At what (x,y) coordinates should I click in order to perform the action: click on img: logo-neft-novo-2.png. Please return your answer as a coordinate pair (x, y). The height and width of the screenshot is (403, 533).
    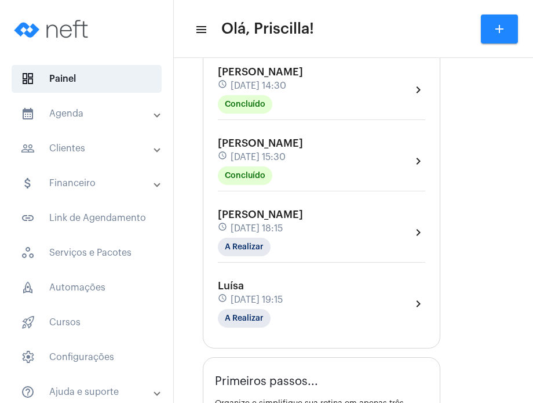
    Looking at the image, I should click on (53, 29).